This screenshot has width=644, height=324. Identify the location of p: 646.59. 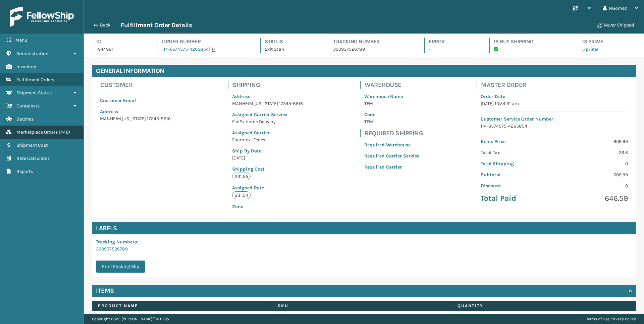
(593, 198).